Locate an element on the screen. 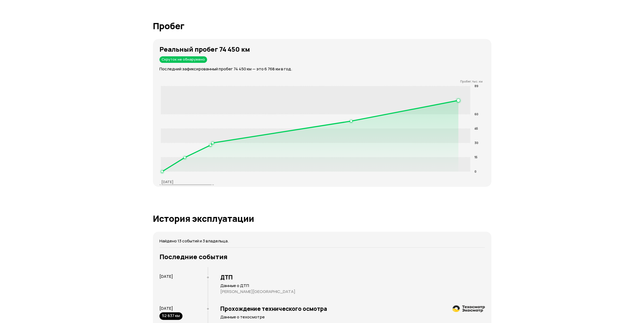 This screenshot has height=323, width=644. p: Последний зафиксированный пробег 74 450 км — это 6 768 км в год. is located at coordinates (326, 69).